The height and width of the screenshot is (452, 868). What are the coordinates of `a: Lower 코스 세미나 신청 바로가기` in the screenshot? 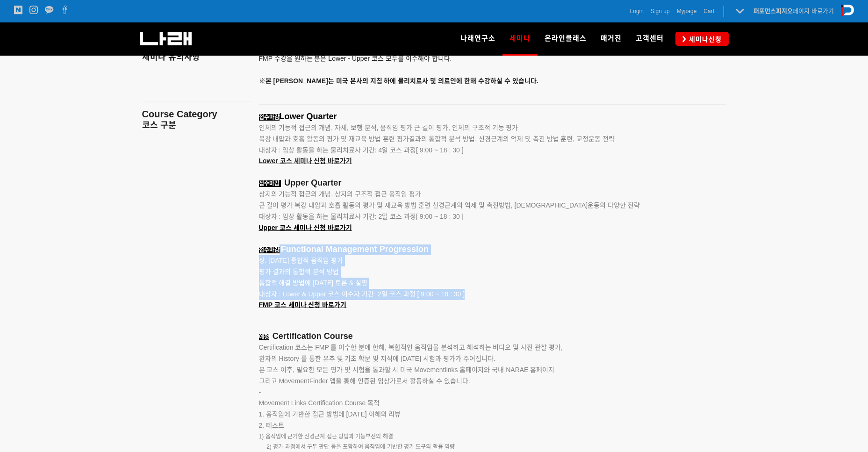 It's located at (306, 161).